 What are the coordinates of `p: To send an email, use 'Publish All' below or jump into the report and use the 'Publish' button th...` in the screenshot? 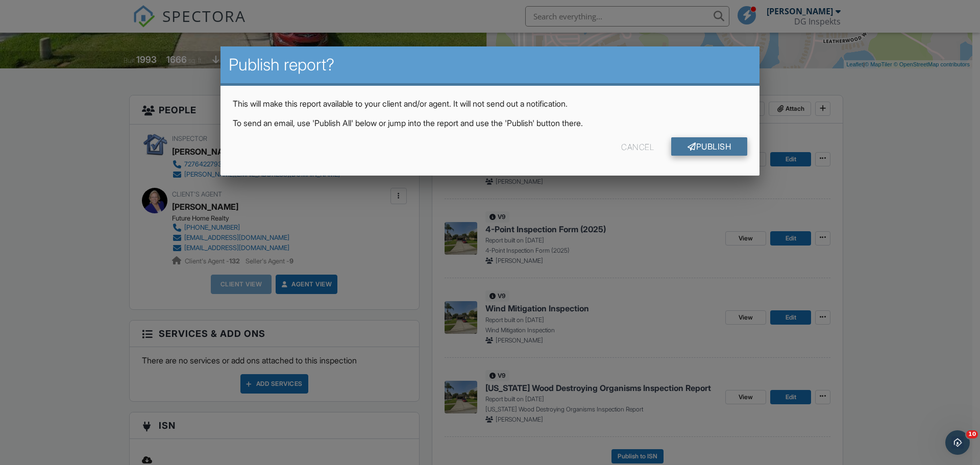 It's located at (490, 123).